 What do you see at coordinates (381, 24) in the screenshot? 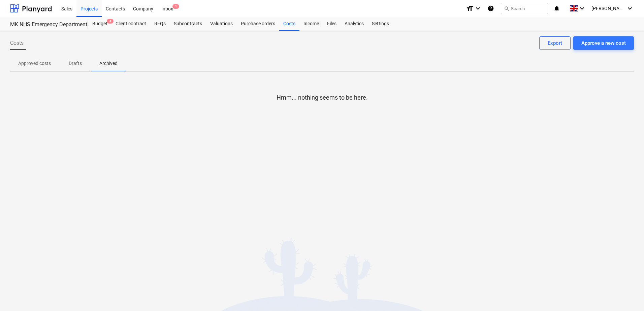
I see `a: Settings` at bounding box center [381, 24].